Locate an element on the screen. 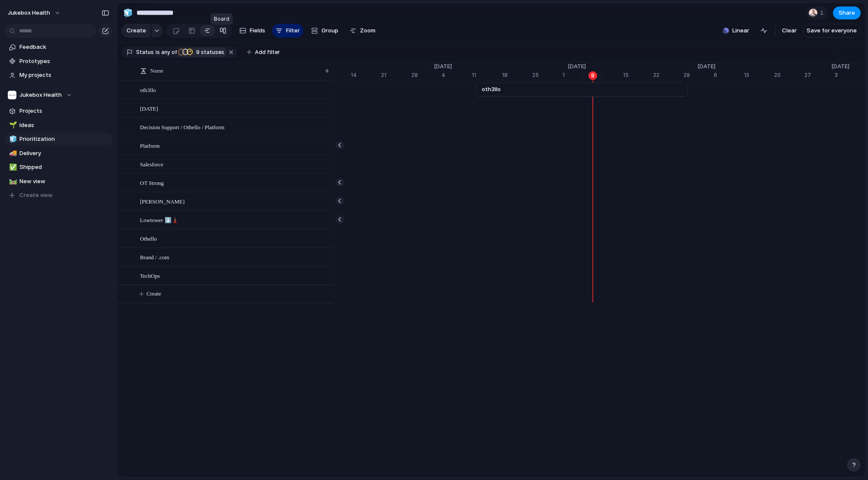 This screenshot has height=480, width=868. a: Prototypes is located at coordinates (59, 61).